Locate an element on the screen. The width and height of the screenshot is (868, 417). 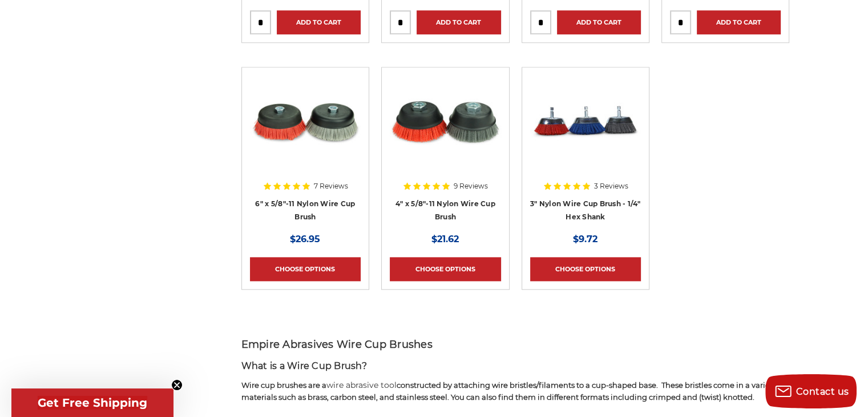
img: 3" Nylon Wire Cup Brush - 1/4" Hex Shank is located at coordinates (585, 121).